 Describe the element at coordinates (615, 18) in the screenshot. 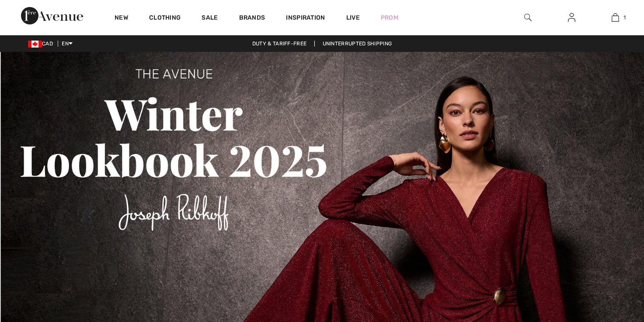

I see `a: 1` at that location.